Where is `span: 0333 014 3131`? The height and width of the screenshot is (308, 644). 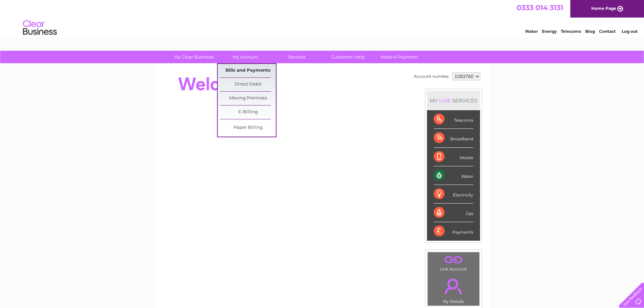 span: 0333 014 3131 is located at coordinates (540, 8).